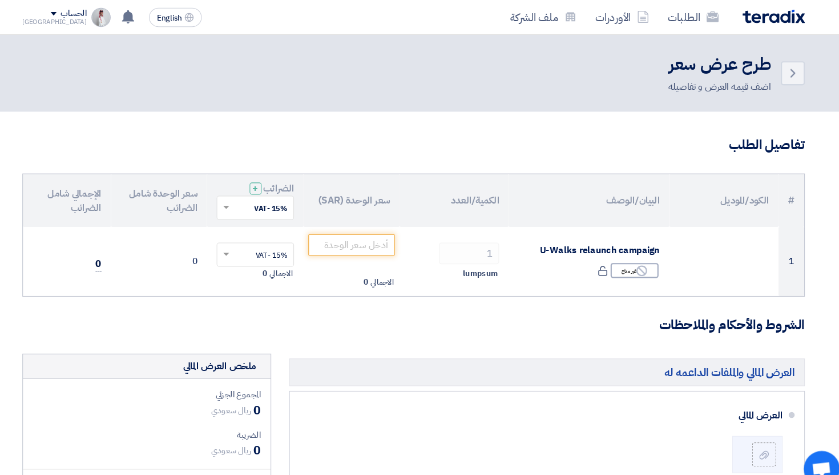 The height and width of the screenshot is (475, 839). Describe the element at coordinates (712, 82) in the screenshot. I see `div: اضف قيمه العرض و تفاصيله` at that location.